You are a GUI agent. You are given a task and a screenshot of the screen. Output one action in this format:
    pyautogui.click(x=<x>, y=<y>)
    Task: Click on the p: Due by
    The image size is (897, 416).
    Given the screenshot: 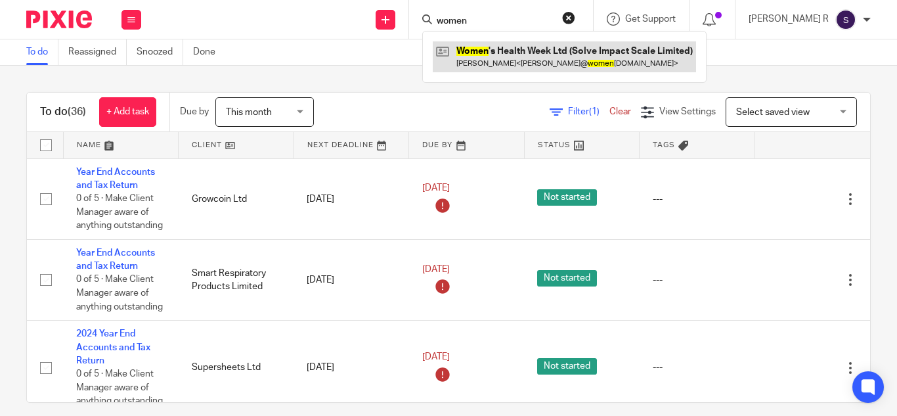 What is the action you would take?
    pyautogui.click(x=194, y=112)
    